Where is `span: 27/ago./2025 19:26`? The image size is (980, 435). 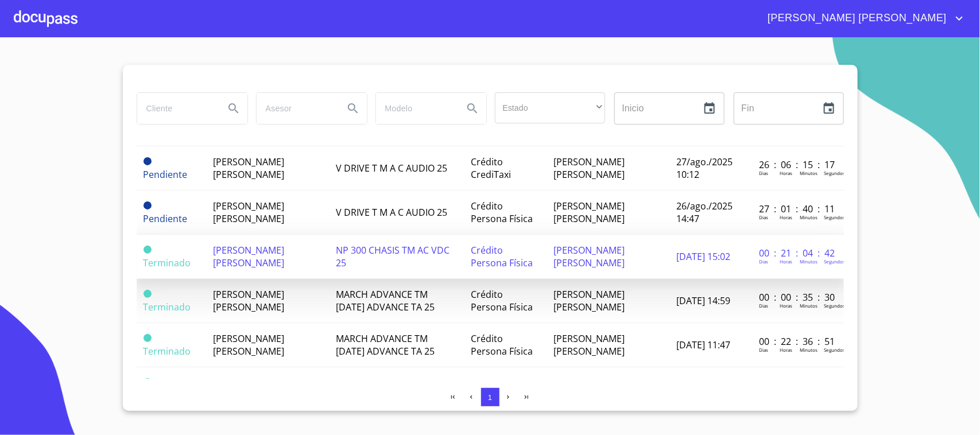
span: 27/ago./2025 19:26 is located at coordinates (705, 389).